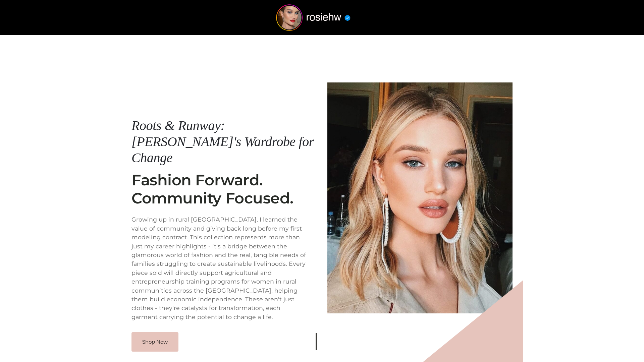 This screenshot has height=362, width=644. Describe the element at coordinates (313, 17) in the screenshot. I see `img: rosiehw` at that location.